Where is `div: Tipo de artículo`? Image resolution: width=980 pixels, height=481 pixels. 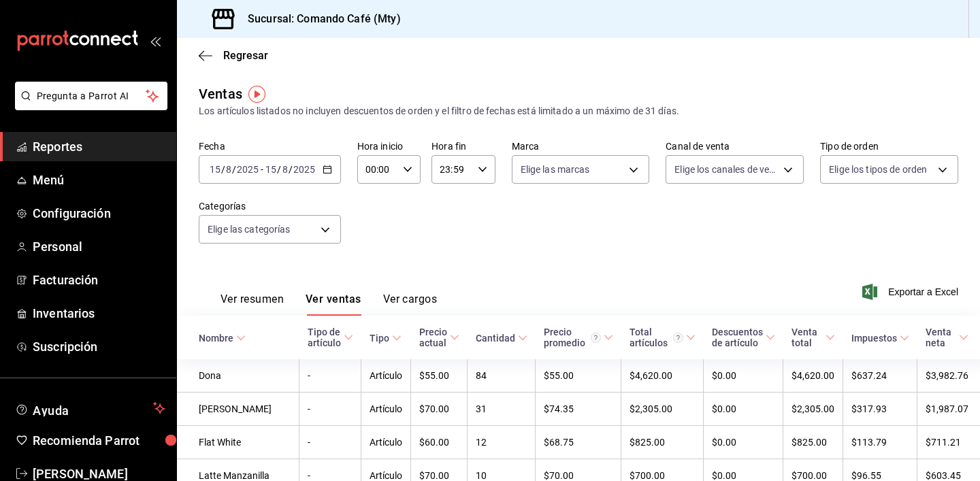
div: Tipo de artículo is located at coordinates (324, 338).